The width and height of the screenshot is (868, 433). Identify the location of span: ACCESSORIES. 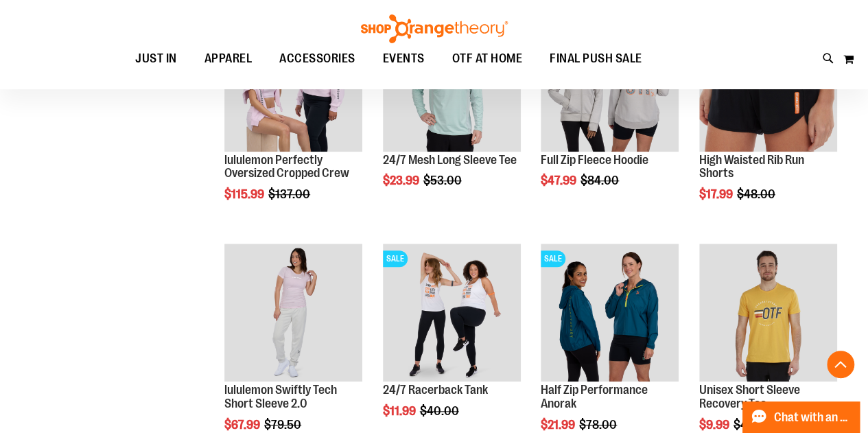
(317, 59).